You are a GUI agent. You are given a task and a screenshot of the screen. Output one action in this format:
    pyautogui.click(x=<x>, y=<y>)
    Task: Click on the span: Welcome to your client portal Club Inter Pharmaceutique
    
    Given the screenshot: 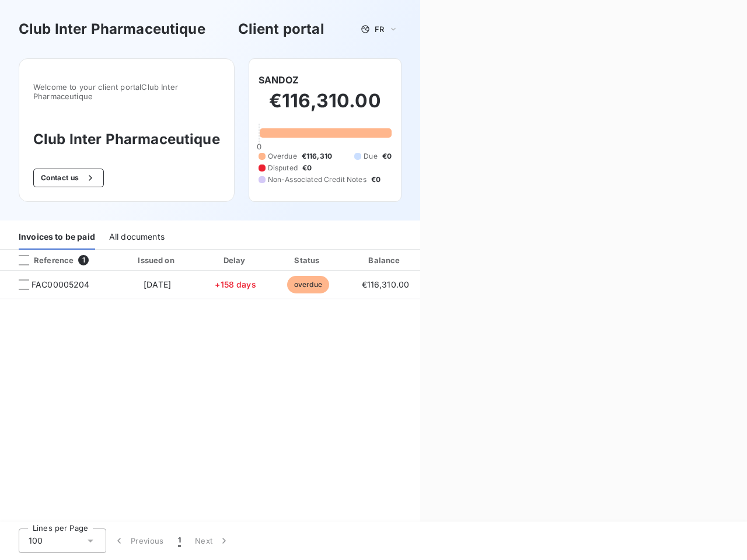 What is the action you would take?
    pyautogui.click(x=127, y=92)
    